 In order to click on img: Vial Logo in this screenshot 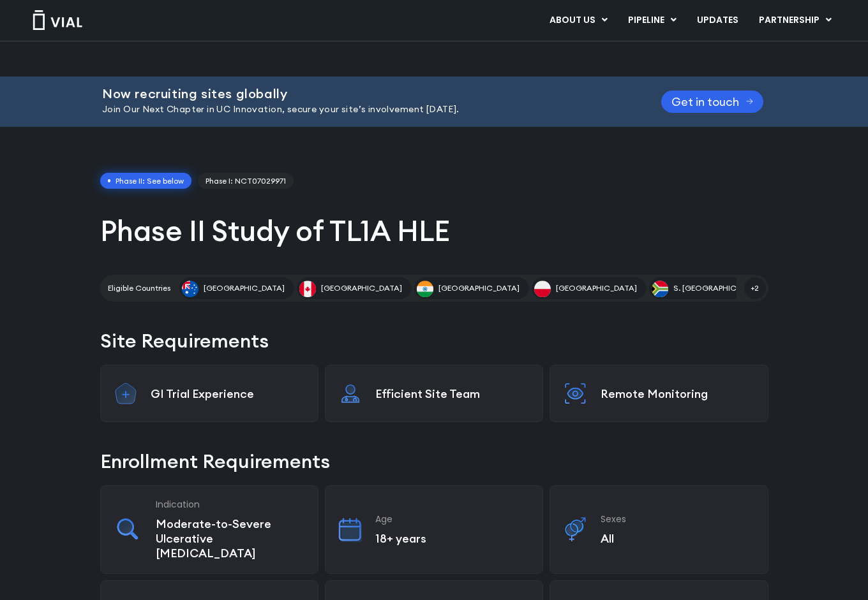, I will do `click(58, 20)`.